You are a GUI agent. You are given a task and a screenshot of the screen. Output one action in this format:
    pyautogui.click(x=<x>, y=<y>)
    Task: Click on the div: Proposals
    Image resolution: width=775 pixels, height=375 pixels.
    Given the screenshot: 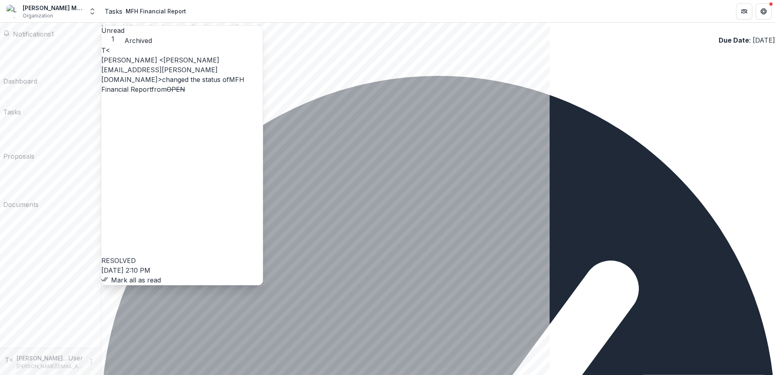 What is the action you would take?
    pyautogui.click(x=19, y=156)
    